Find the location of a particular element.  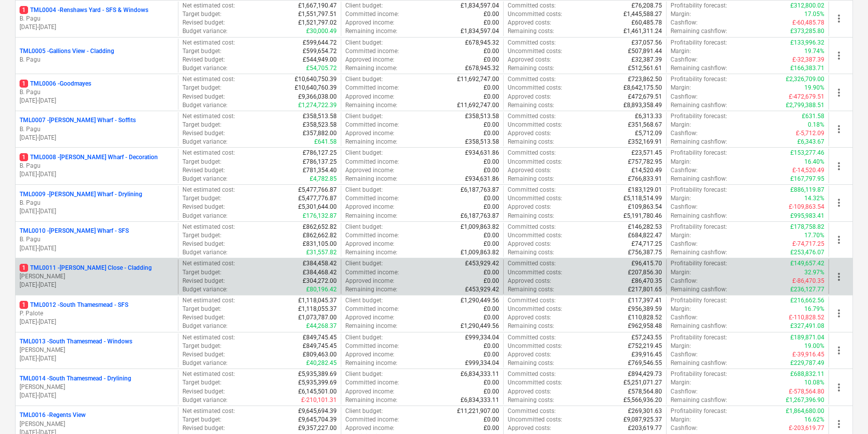

p: £934,631.86 is located at coordinates (482, 179).